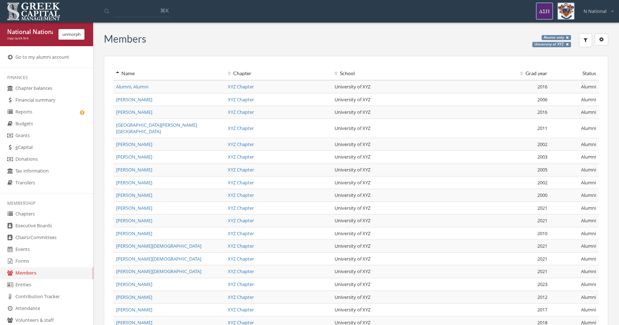 The image size is (619, 325). I want to click on a: Alumni, Alumni, so click(132, 87).